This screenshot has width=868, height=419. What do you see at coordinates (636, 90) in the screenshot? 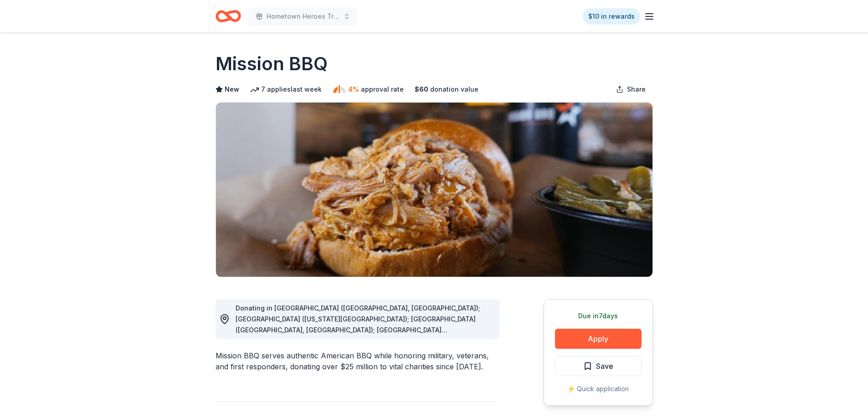
I see `span: Share` at bounding box center [636, 90].